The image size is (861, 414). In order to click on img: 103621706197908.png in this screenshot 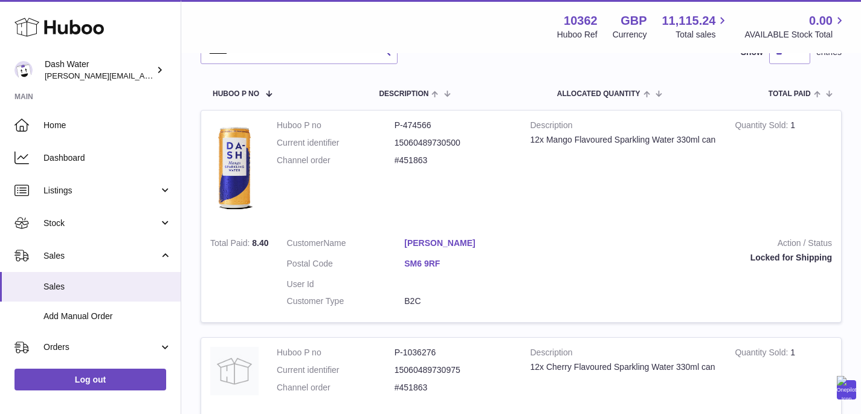, I will do `click(234, 168)`.